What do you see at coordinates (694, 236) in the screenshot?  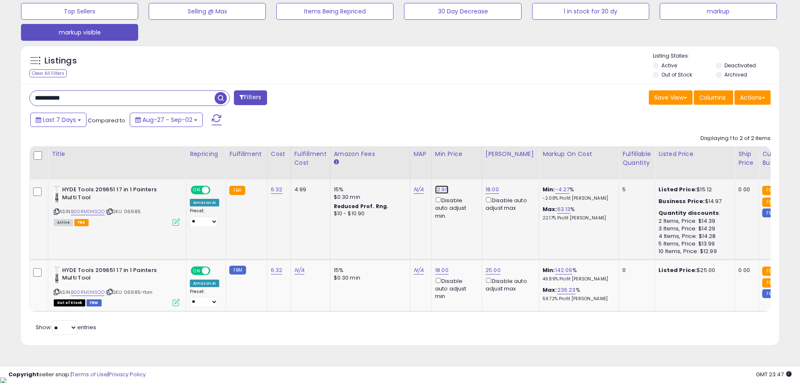 I see `div: 4 Items, Price: $14.28` at bounding box center [694, 236].